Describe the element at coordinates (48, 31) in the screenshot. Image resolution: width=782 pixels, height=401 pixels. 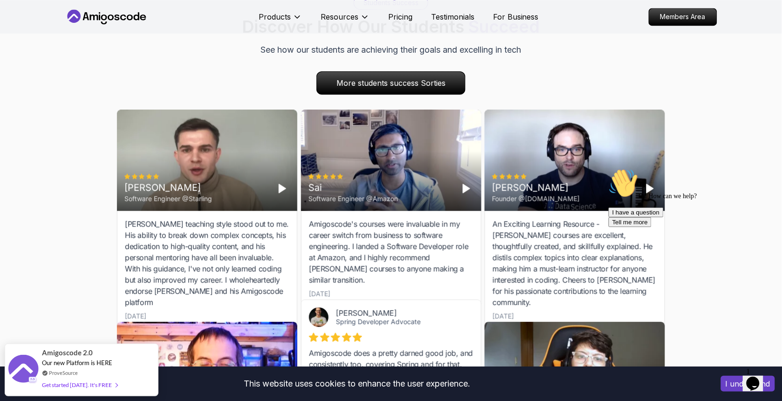
I see `span: Hi! How can we help?` at that location.